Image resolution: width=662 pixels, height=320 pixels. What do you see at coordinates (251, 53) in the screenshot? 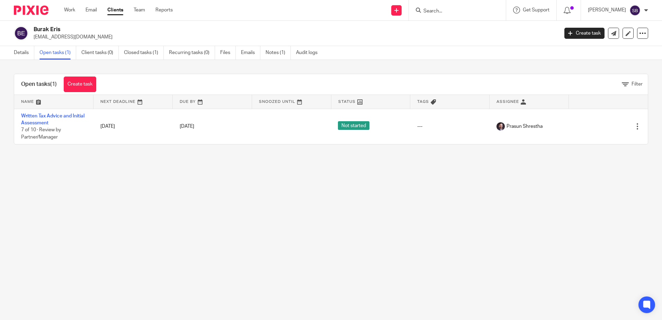
I see `a: Emails` at bounding box center [251, 53].